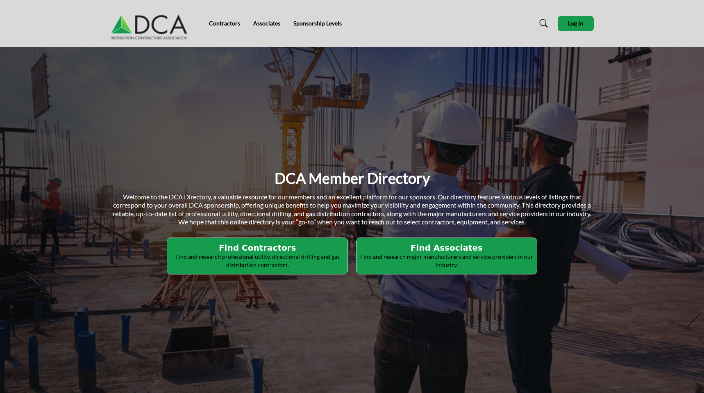 The width and height of the screenshot is (704, 393). Describe the element at coordinates (447, 256) in the screenshot. I see `button: Find Associates Find and research major manufacturers and service providers in our industry.` at that location.